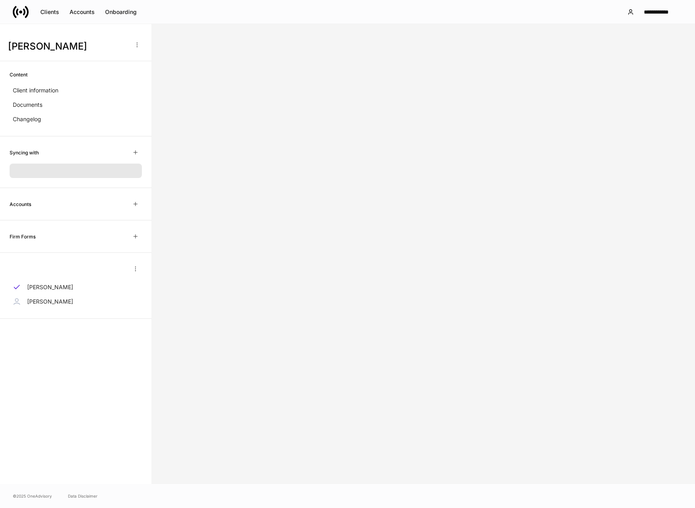 This screenshot has width=695, height=508. Describe the element at coordinates (28, 105) in the screenshot. I see `p: Documents` at that location.